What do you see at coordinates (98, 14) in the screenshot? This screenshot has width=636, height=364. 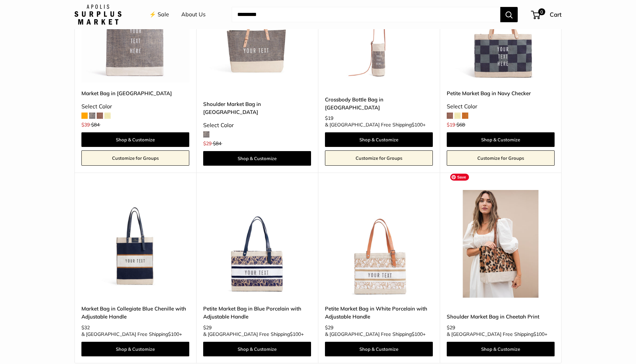 I see `img: Apolis: Surplus Market` at bounding box center [98, 14].